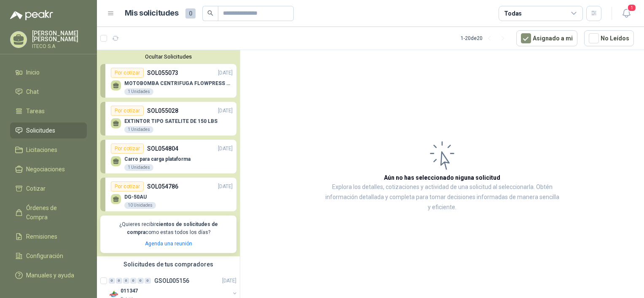 This screenshot has height=298, width=644. Describe the element at coordinates (485, 39) in the screenshot. I see `div: 1 - 20 de 20` at that location.